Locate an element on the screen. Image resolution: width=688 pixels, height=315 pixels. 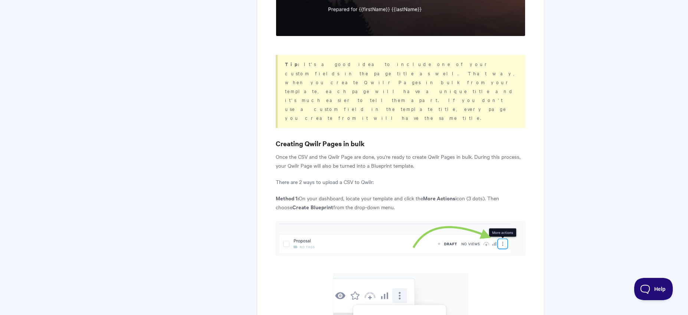
p: On your dashboard, locate your template and click the icon (3 dots). Then choose from the drop-do... is located at coordinates (400, 203).